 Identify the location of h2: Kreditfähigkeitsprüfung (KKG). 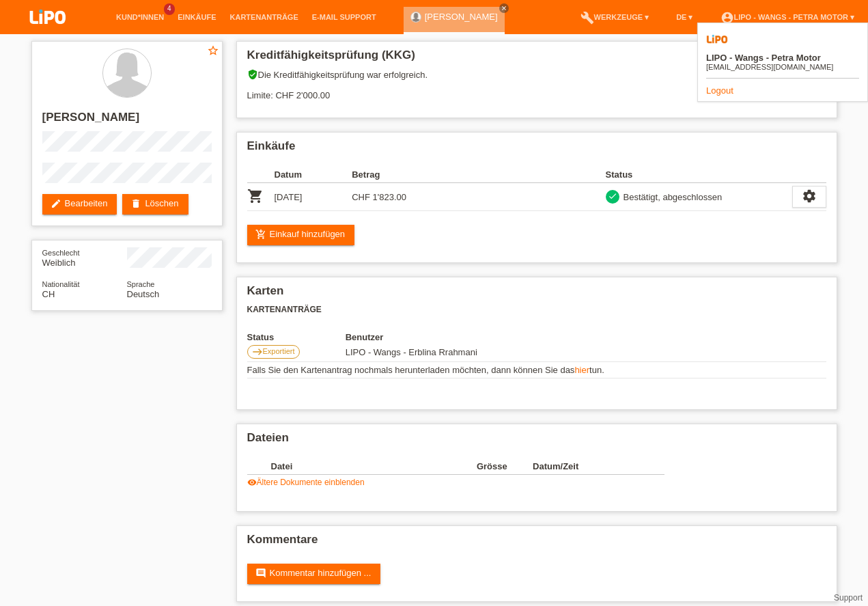
(537, 58).